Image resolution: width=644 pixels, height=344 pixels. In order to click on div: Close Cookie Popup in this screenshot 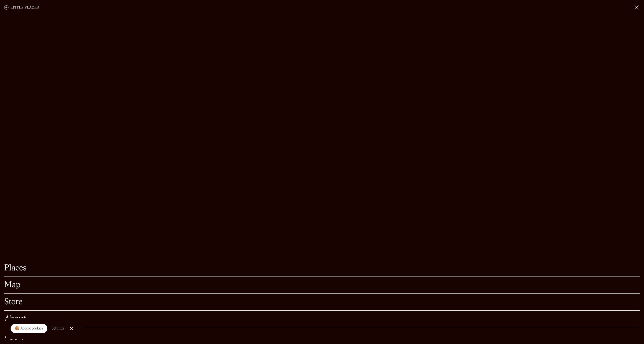, I will do `click(71, 329)`.